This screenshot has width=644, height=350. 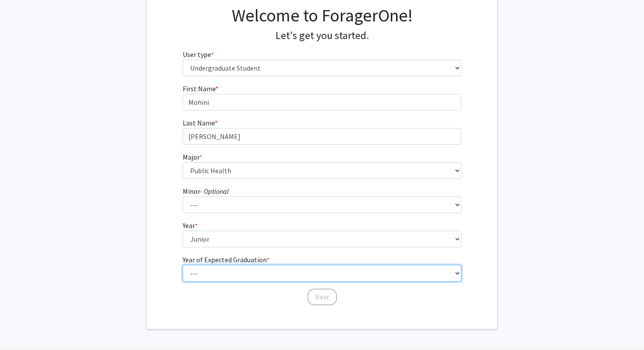 What do you see at coordinates (322, 36) in the screenshot?
I see `h4: Let's get you started.` at bounding box center [322, 36].